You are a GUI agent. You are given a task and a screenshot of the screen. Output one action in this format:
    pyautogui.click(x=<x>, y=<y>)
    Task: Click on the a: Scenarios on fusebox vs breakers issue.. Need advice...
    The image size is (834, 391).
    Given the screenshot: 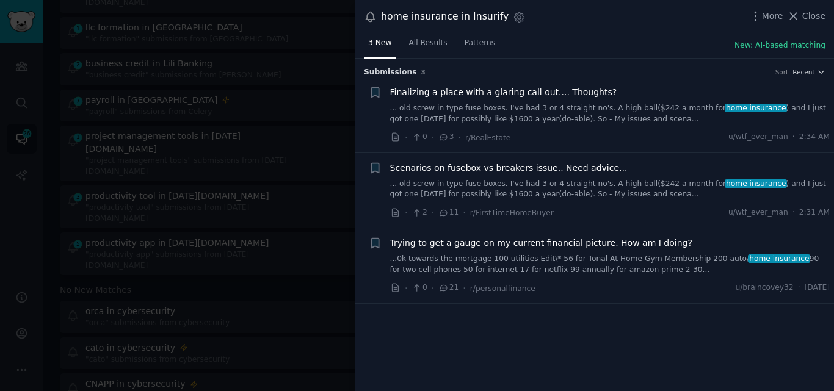 What is the action you would take?
    pyautogui.click(x=509, y=168)
    